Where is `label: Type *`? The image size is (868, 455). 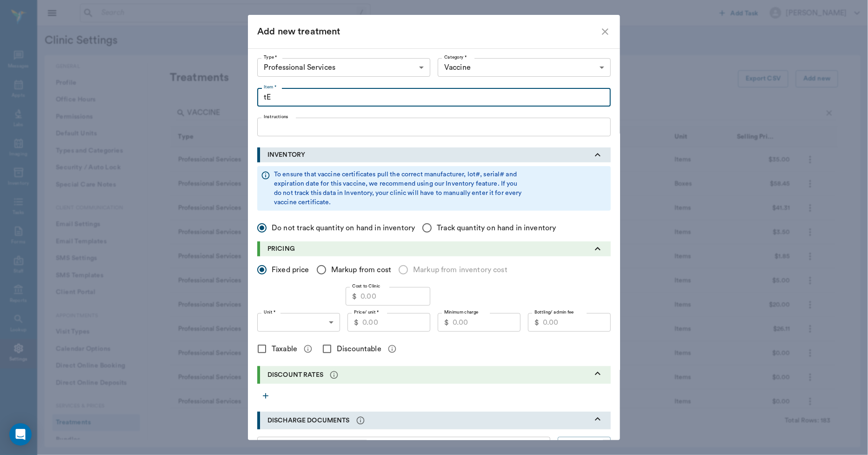 label: Type * is located at coordinates (270, 57).